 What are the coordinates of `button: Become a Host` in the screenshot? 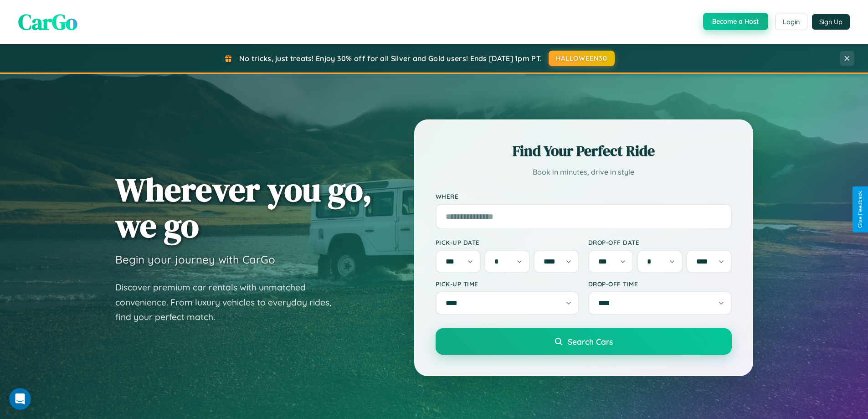 It's located at (735, 21).